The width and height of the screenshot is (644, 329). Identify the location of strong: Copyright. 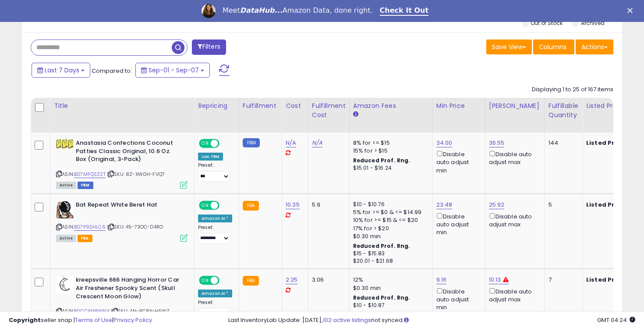
(24, 320).